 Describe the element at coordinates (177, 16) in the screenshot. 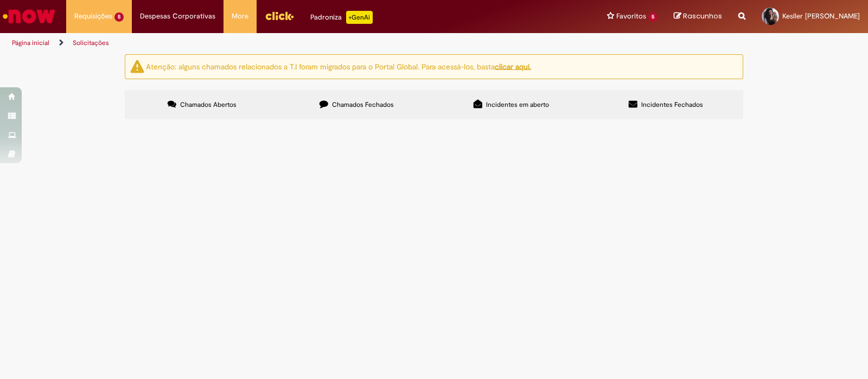

I see `span: Despesas Corporativas` at that location.